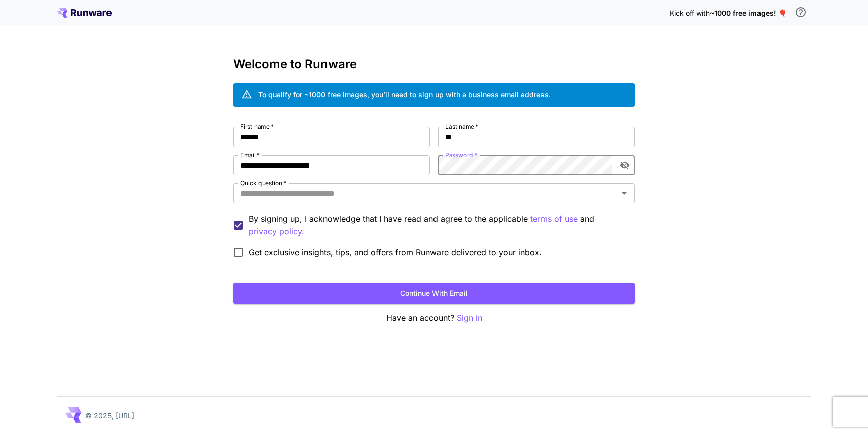  I want to click on p: Sign in, so click(469, 317).